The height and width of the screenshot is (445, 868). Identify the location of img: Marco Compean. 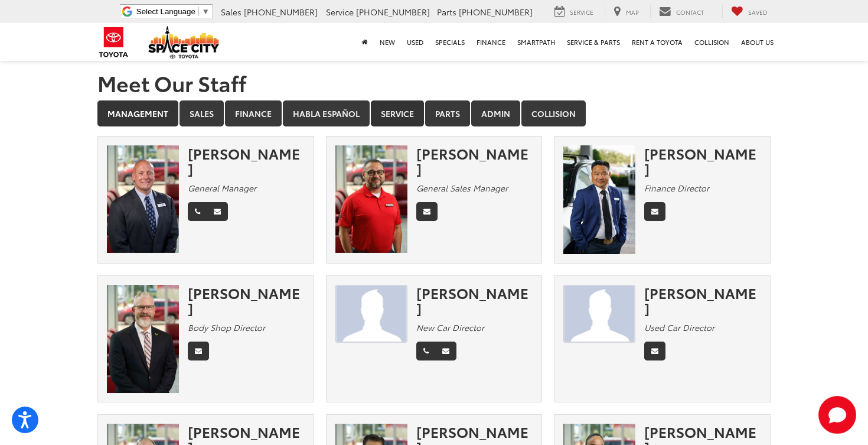
(599, 314).